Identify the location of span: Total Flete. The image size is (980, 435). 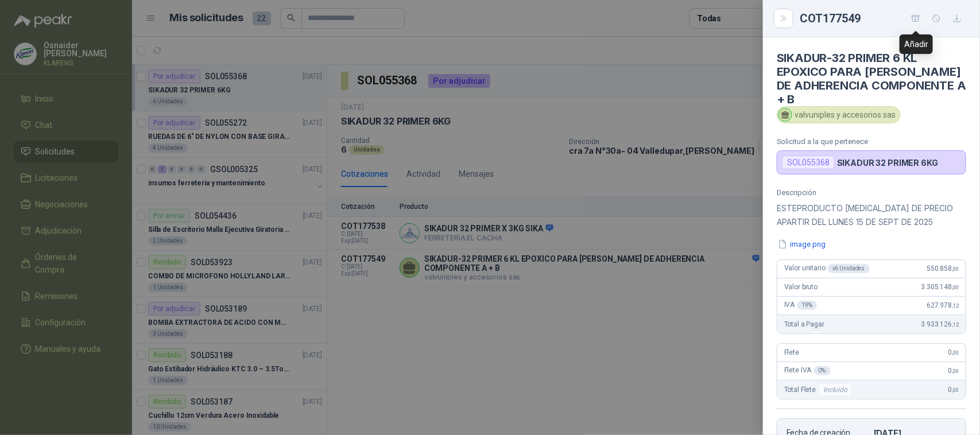
(819, 390).